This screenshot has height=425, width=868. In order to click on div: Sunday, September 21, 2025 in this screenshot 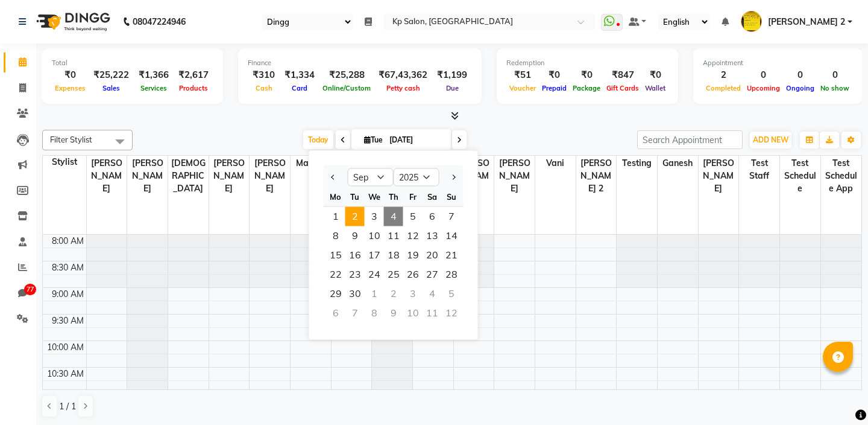, I will do `click(451, 255)`.